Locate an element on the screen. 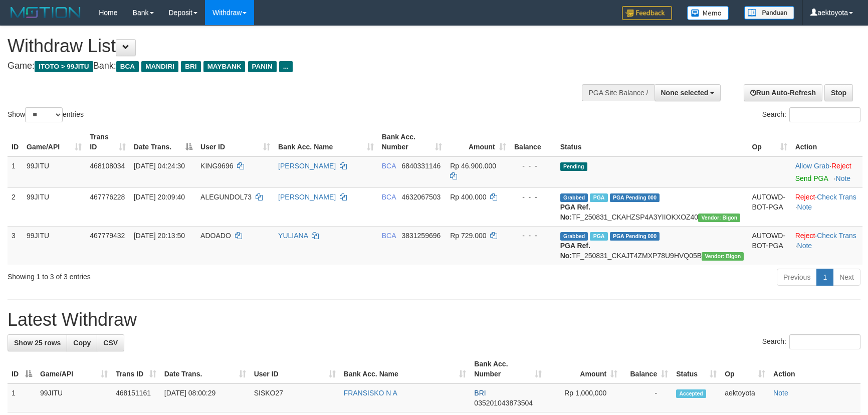  a: CSV is located at coordinates (110, 343).